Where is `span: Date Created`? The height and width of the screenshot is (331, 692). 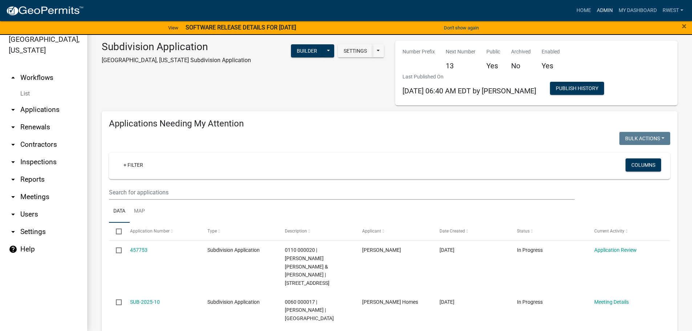 span: Date Created is located at coordinates (452, 231).